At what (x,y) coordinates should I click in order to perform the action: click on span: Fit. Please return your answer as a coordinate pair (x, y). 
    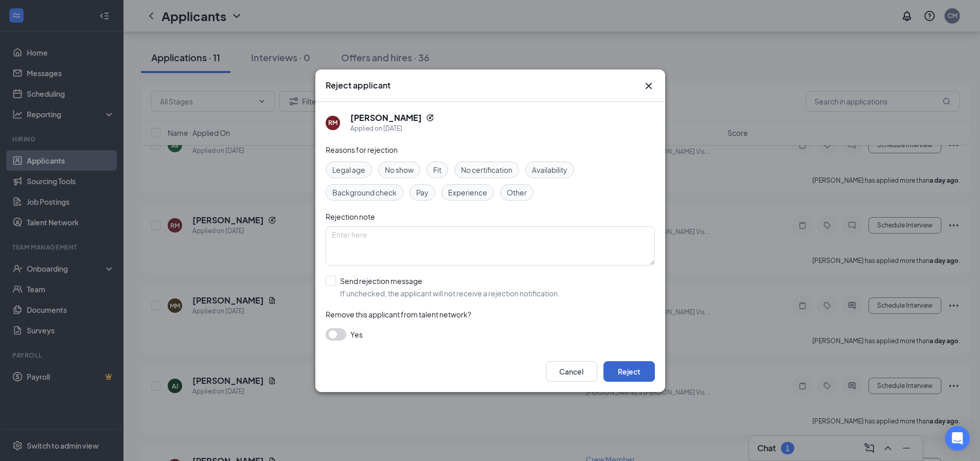
    Looking at the image, I should click on (437, 170).